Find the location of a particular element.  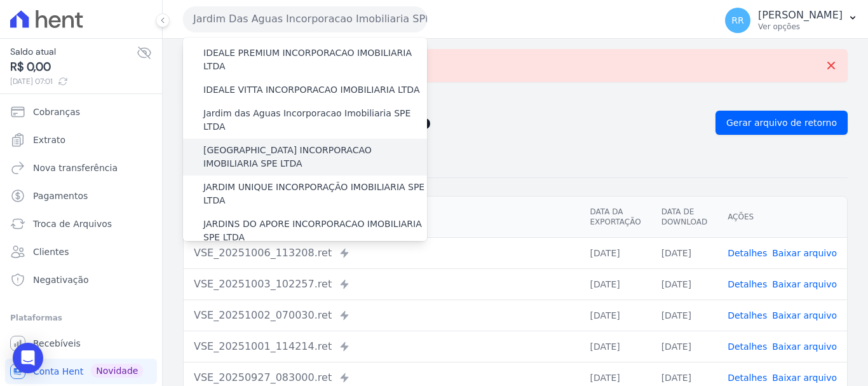

a: Clientes is located at coordinates (81, 252).